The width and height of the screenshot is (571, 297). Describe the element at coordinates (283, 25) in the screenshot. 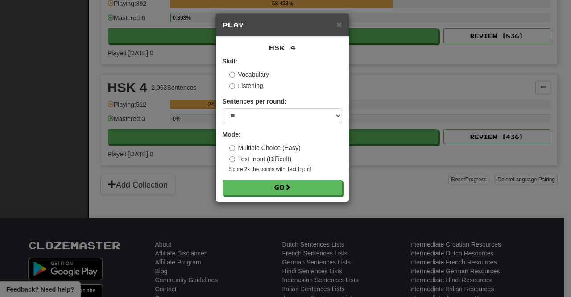

I see `h5: Play` at that location.